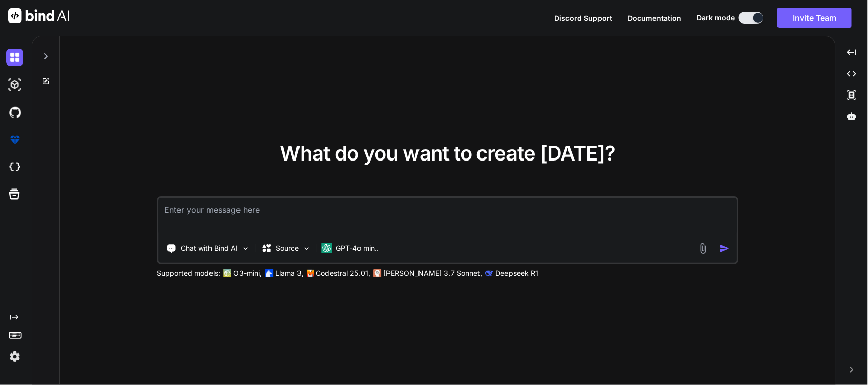 The height and width of the screenshot is (385, 868). I want to click on img: Bind AI, so click(39, 16).